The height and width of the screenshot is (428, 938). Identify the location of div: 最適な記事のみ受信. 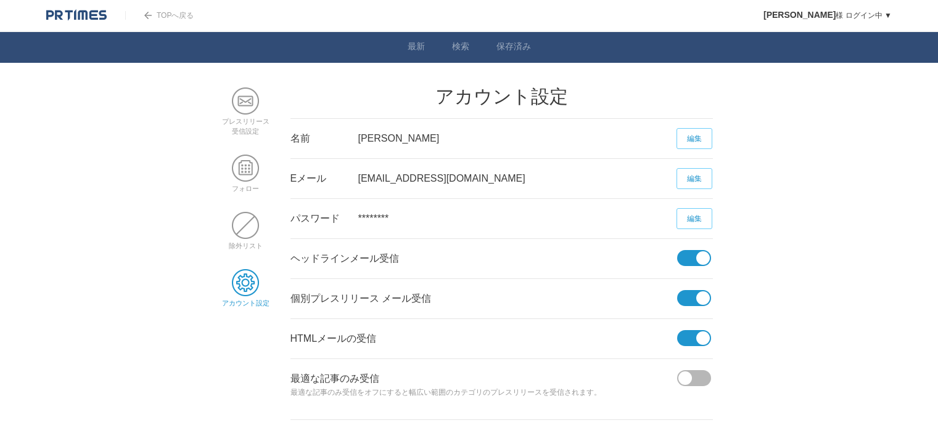
(483, 390).